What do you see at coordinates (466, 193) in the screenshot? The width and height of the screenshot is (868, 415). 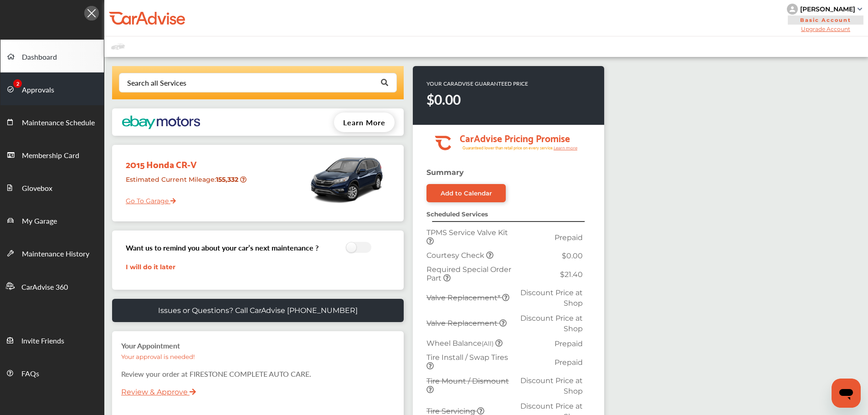 I see `a: Add to Calendar` at bounding box center [466, 193].